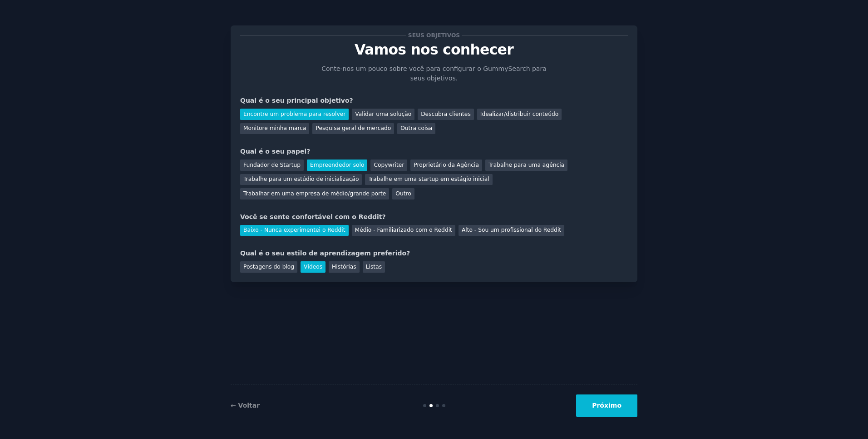  What do you see at coordinates (344, 267) in the screenshot?
I see `div: Histórias` at bounding box center [344, 267].